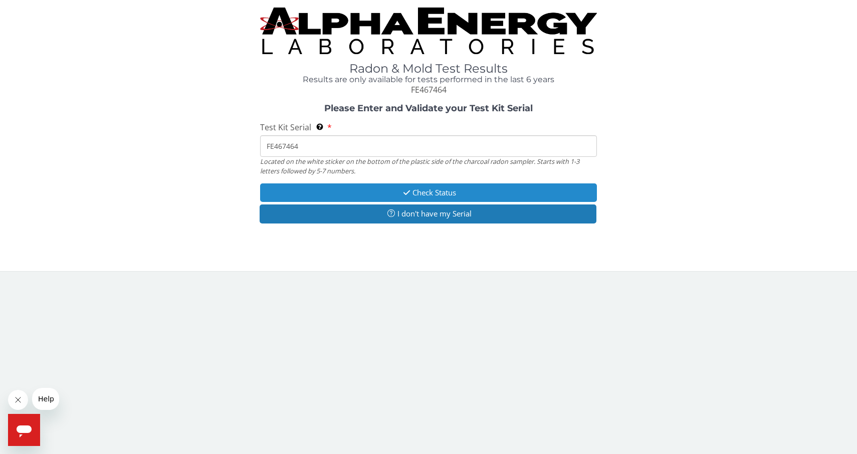  I want to click on span: FE467464, so click(428, 90).